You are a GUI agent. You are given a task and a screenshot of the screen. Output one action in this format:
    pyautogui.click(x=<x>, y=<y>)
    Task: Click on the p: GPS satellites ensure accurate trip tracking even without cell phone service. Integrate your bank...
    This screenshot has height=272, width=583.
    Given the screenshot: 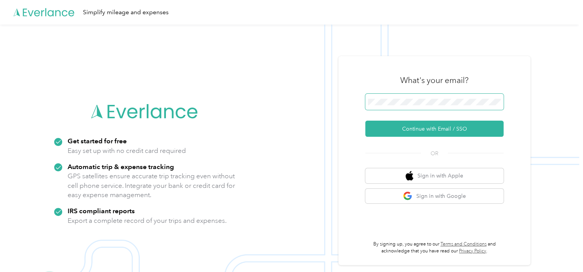 What is the action you would take?
    pyautogui.click(x=151, y=185)
    